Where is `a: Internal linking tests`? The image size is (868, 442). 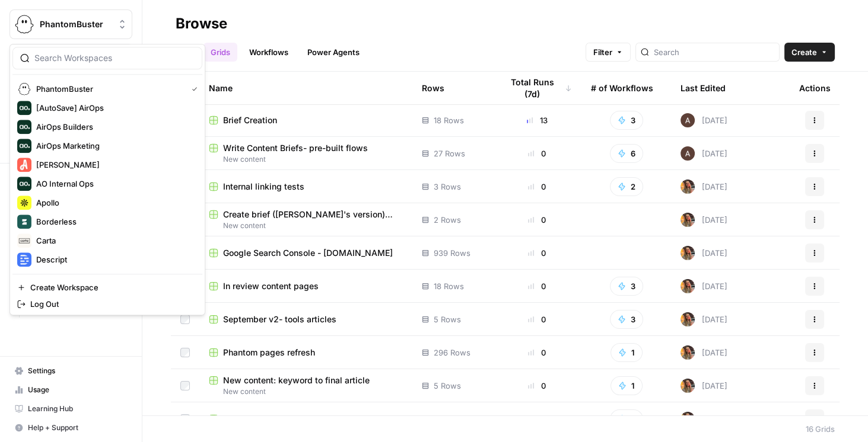 a: Internal linking tests is located at coordinates (305, 187).